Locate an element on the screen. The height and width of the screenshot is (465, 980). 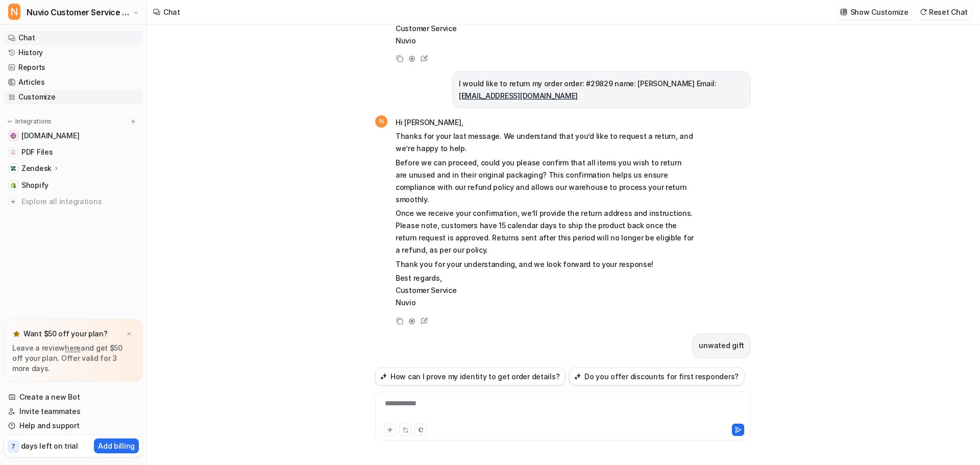
p: Leave a review and get $50 off your plan. Offer valid for 3 more days. is located at coordinates (73, 358).